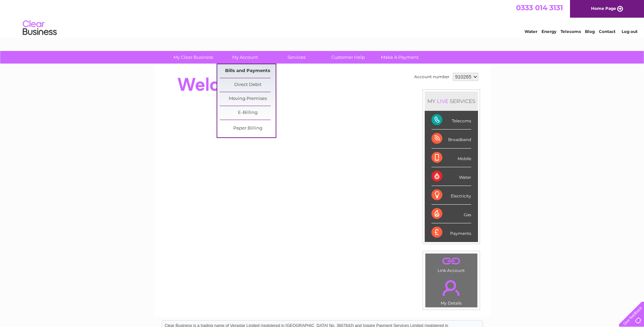 The width and height of the screenshot is (644, 327). Describe the element at coordinates (451, 101) in the screenshot. I see `div: MY SERVICES` at that location.